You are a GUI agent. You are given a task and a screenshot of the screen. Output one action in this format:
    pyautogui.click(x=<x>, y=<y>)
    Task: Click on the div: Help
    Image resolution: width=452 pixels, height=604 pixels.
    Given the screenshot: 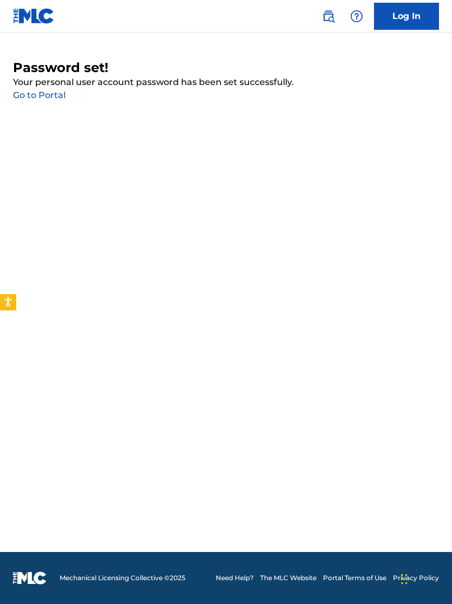 What is the action you would take?
    pyautogui.click(x=356, y=16)
    